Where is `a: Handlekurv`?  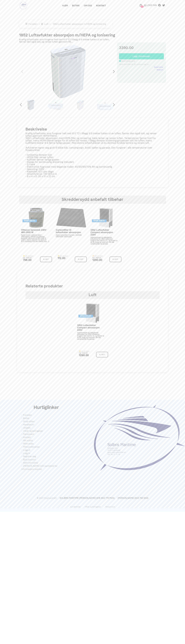
a: Handlekurv is located at coordinates (46, 425).